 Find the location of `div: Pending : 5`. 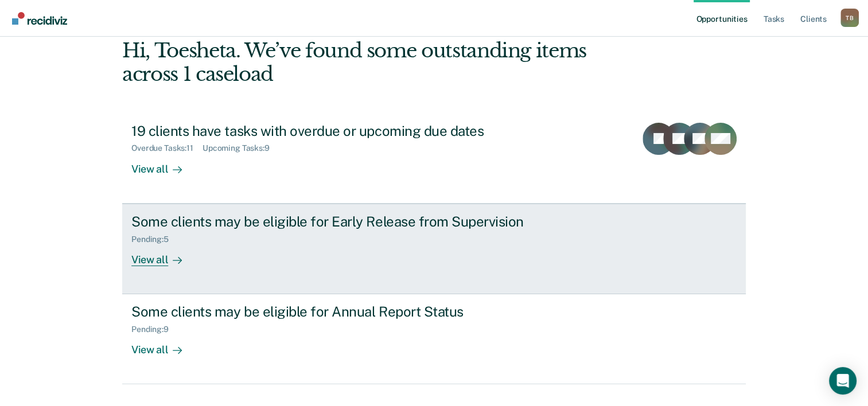

div: Pending : 5 is located at coordinates (154, 239).